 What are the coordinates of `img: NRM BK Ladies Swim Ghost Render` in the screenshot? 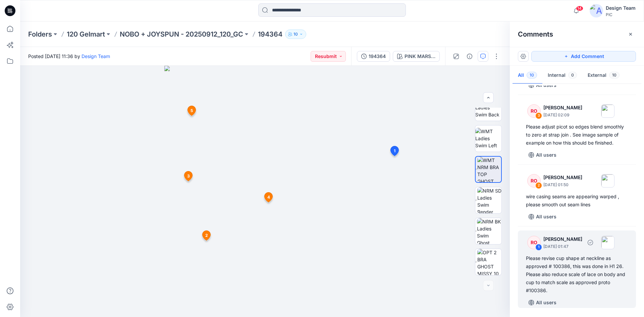 It's located at (489, 231).